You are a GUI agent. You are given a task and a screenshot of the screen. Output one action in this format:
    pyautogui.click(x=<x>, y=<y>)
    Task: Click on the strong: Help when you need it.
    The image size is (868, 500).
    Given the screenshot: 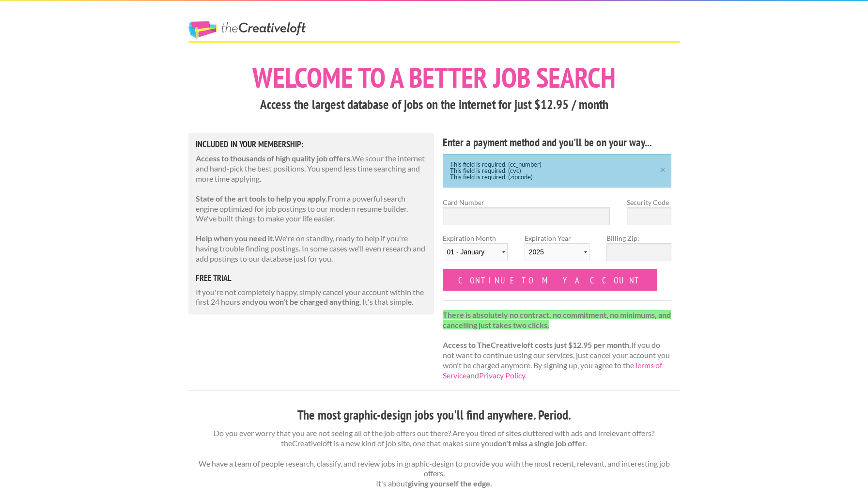 What is the action you would take?
    pyautogui.click(x=235, y=237)
    